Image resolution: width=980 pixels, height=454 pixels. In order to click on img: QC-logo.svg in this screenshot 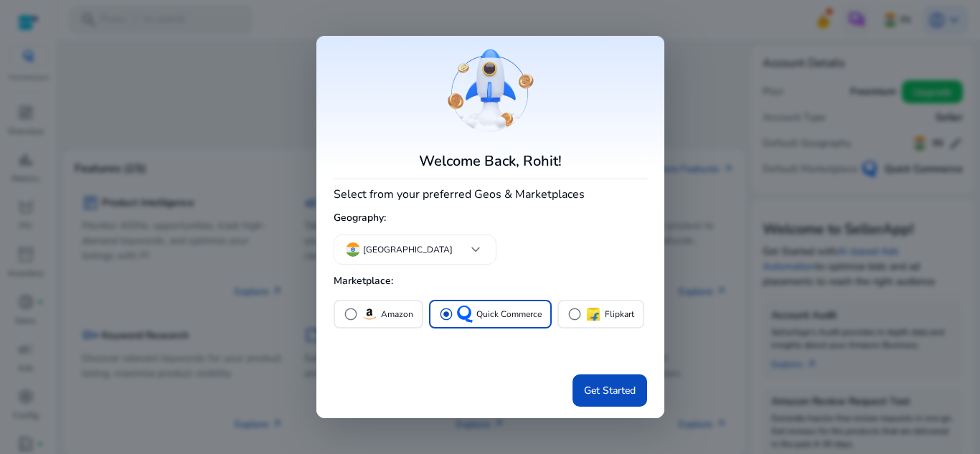, I will do `click(465, 314)`.